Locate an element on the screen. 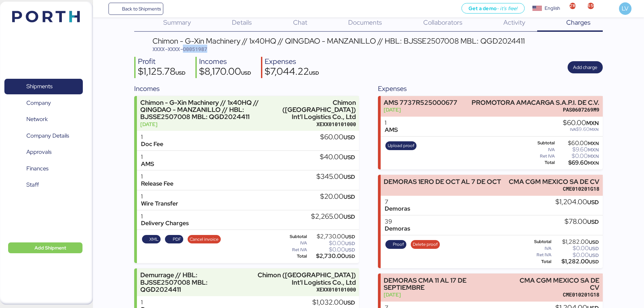  span: Summary is located at coordinates (177, 22).